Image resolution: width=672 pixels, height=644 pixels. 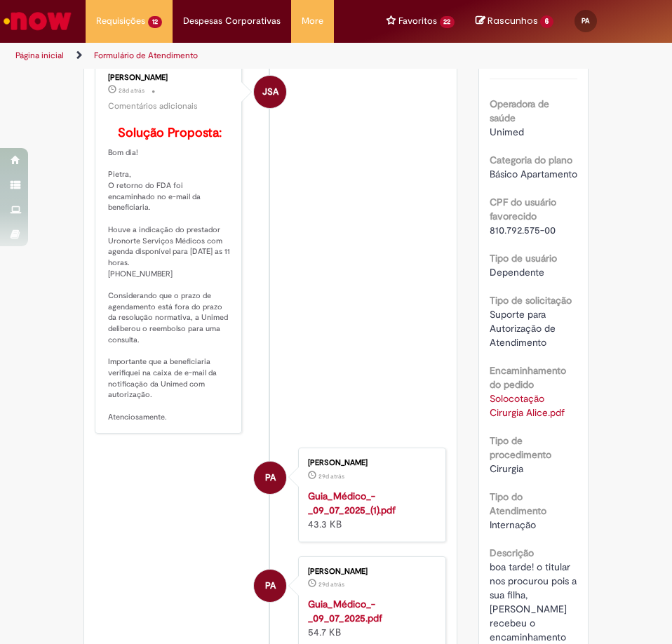 What do you see at coordinates (270, 92) in the screenshot?
I see `div: Josiane Souza Araujo` at bounding box center [270, 92].